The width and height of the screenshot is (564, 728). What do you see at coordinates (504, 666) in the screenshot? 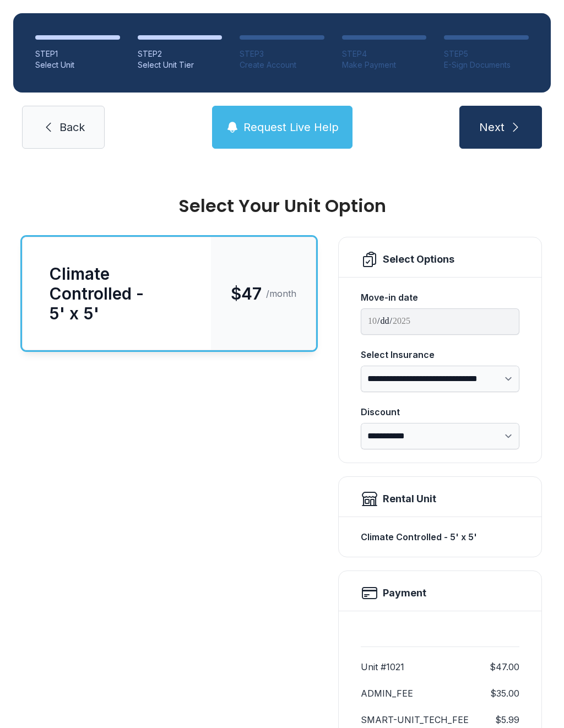
I see `dd: $47.00` at bounding box center [504, 666].